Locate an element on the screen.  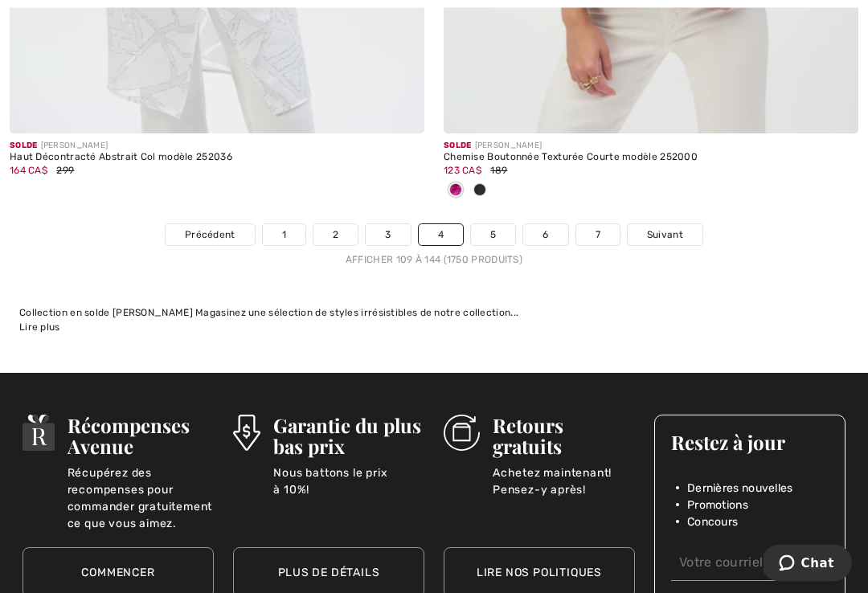
a: 1 is located at coordinates (284, 235).